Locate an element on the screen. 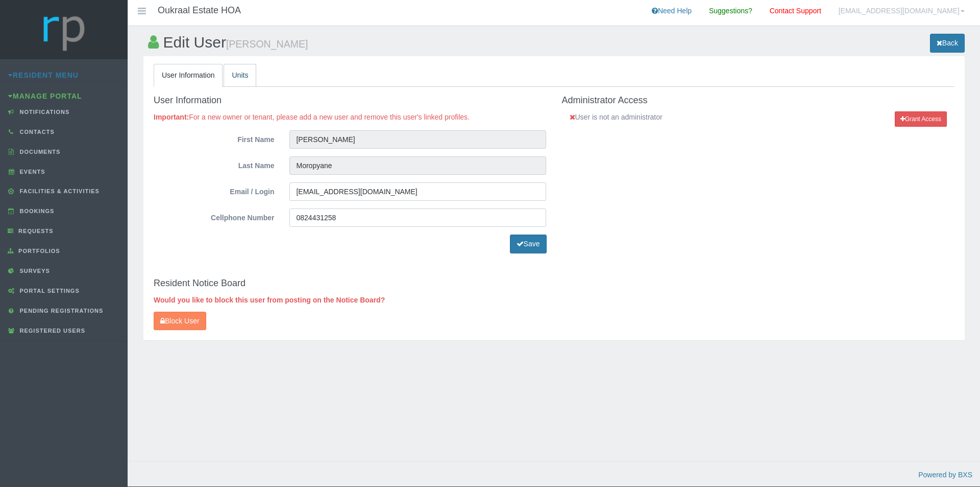 Image resolution: width=980 pixels, height=487 pixels. input: Email is located at coordinates (418, 192).